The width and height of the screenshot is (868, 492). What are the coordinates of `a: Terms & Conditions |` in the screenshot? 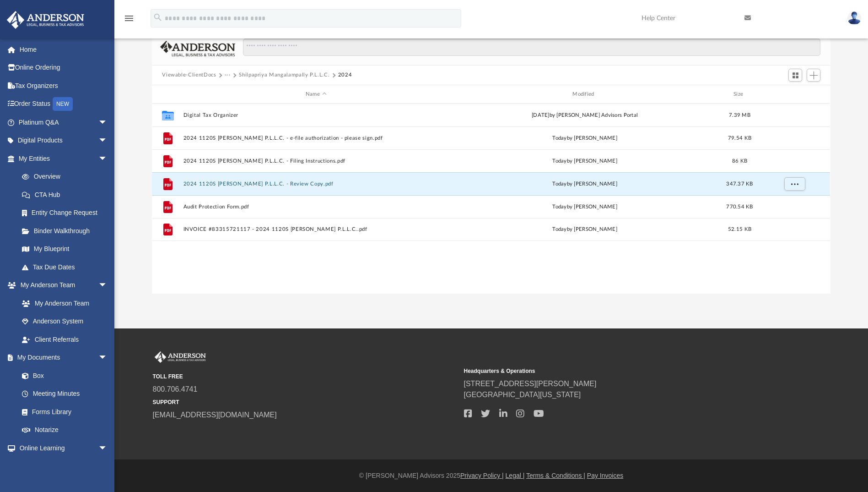 It's located at (556, 475).